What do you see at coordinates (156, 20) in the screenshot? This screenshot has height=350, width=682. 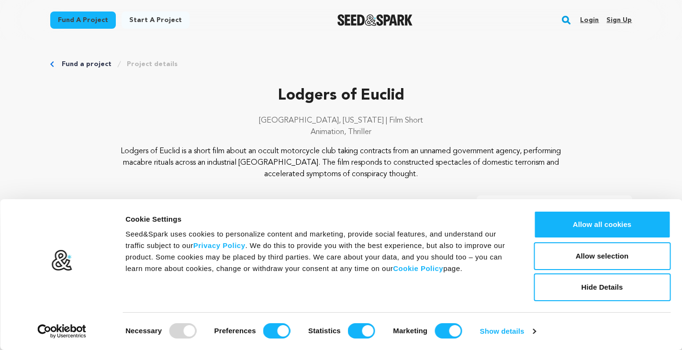 I see `a: Start a project` at bounding box center [156, 20].